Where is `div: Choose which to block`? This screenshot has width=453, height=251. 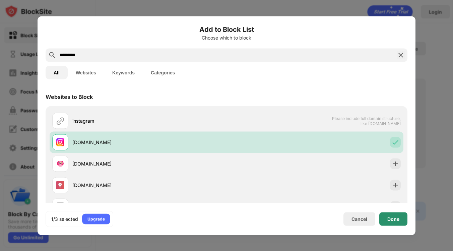 div: Choose which to block is located at coordinates (227, 38).